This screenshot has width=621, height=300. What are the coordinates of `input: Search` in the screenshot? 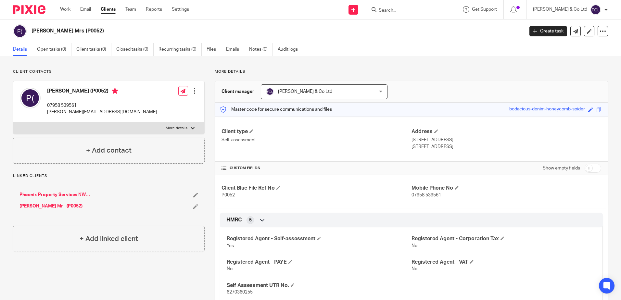 It's located at (408, 11).